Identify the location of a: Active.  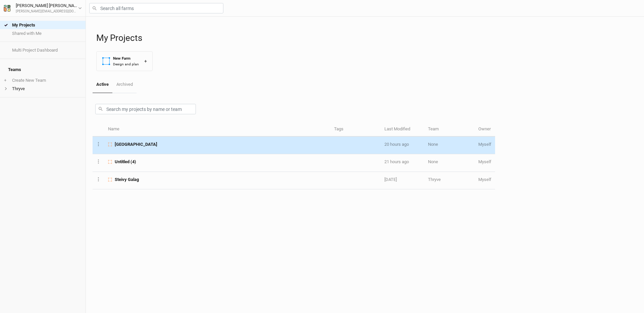
(103, 85).